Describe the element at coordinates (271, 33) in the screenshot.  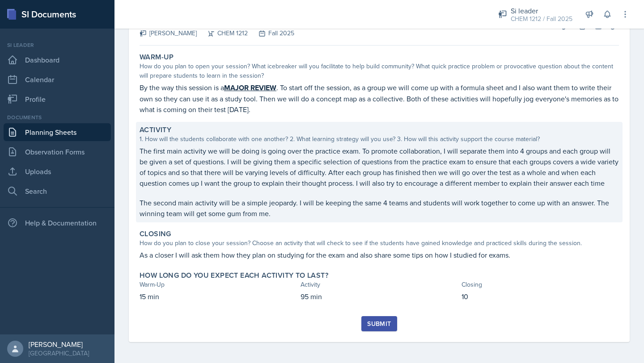
I see `div: Fall 2025` at that location.